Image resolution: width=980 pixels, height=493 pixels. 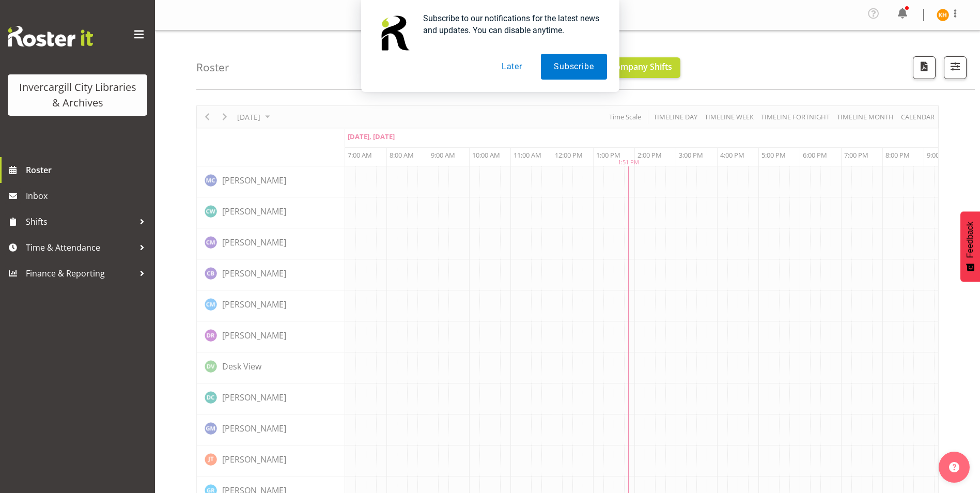 What do you see at coordinates (77, 95) in the screenshot?
I see `div: Invercargill City Libraries & Archives` at bounding box center [77, 95].